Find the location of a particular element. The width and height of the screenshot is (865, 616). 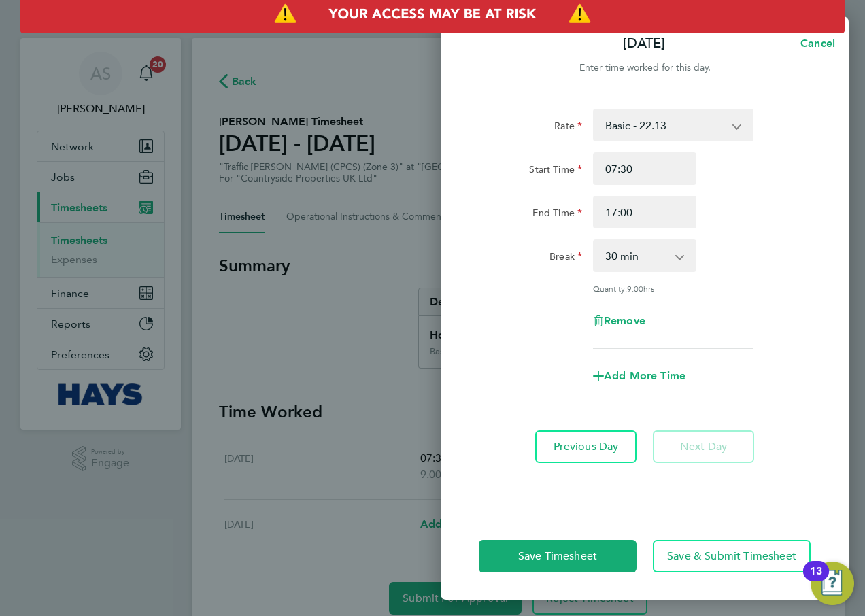

label: End Time is located at coordinates (557, 215).